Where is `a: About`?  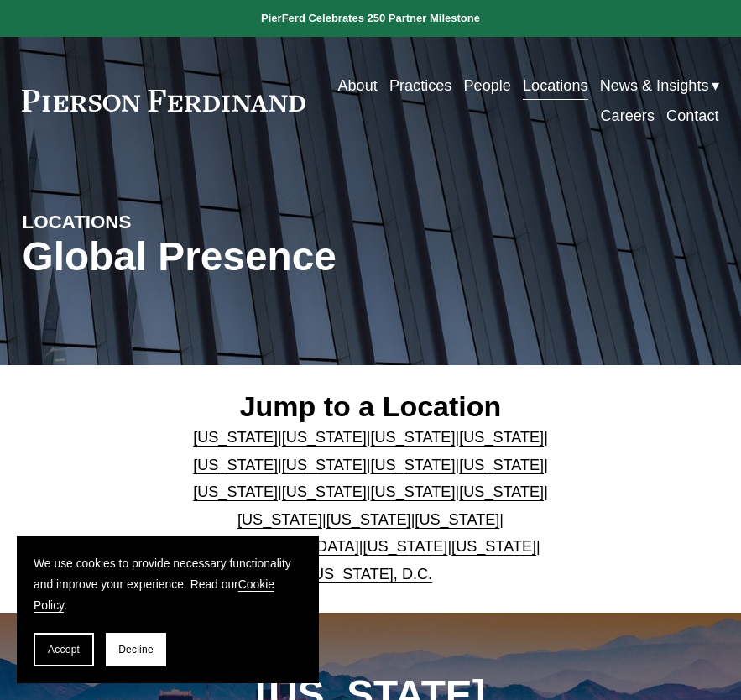
a: About is located at coordinates (356, 86).